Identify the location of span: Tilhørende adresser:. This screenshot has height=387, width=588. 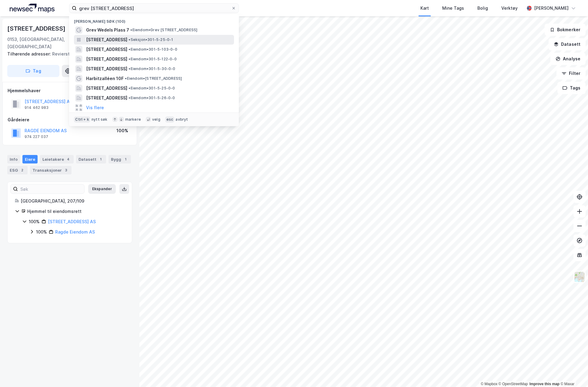
(30, 54).